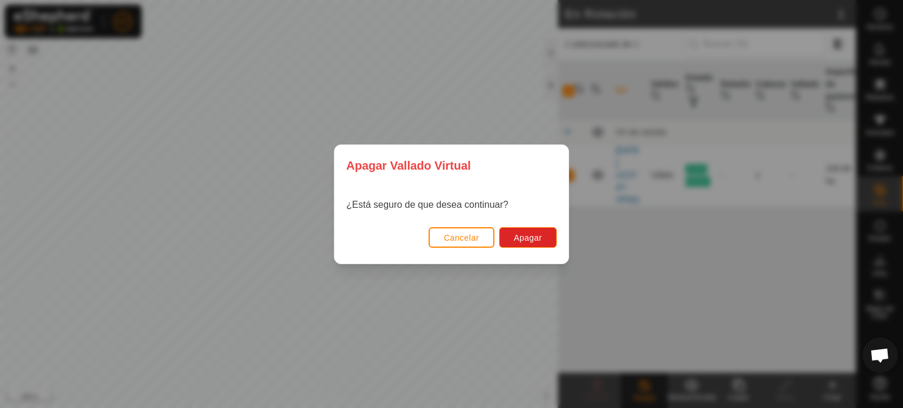  What do you see at coordinates (880, 356) in the screenshot?
I see `div: Chat abierto` at bounding box center [880, 356].